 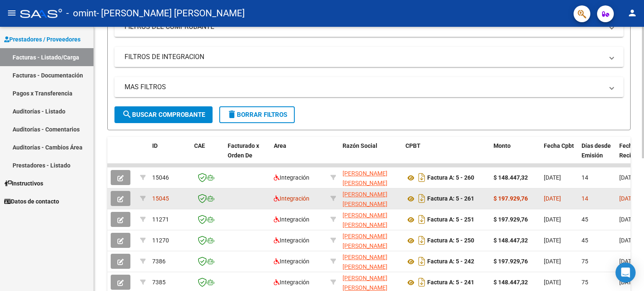 I want to click on mat-icon: search, so click(x=127, y=114).